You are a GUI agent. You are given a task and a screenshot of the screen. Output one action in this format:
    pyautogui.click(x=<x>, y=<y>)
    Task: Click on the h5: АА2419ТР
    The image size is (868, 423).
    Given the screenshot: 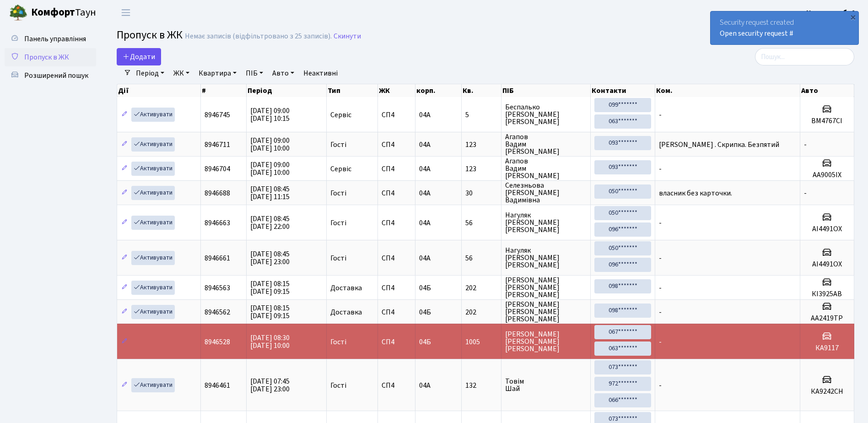 What is the action you would take?
    pyautogui.click(x=827, y=318)
    